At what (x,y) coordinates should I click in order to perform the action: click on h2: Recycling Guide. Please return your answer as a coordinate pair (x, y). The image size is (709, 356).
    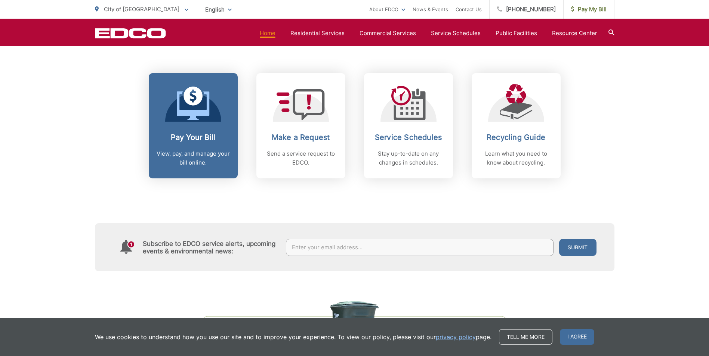
    Looking at the image, I should click on (516, 138).